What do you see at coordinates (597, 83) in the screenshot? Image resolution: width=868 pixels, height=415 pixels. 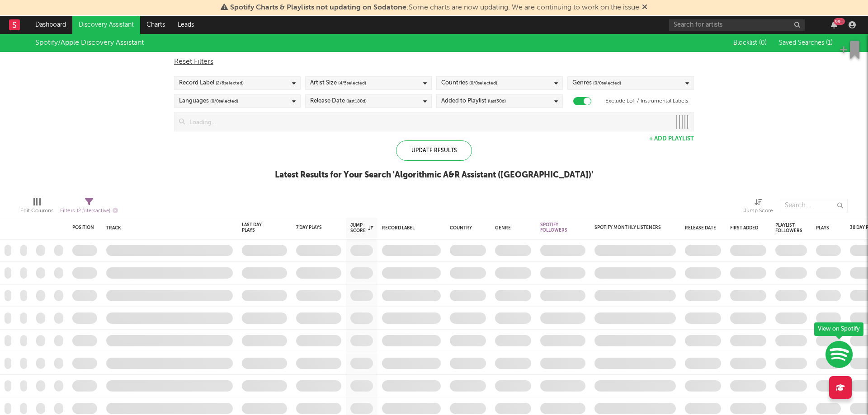 I see `div: Genres` at bounding box center [597, 83].